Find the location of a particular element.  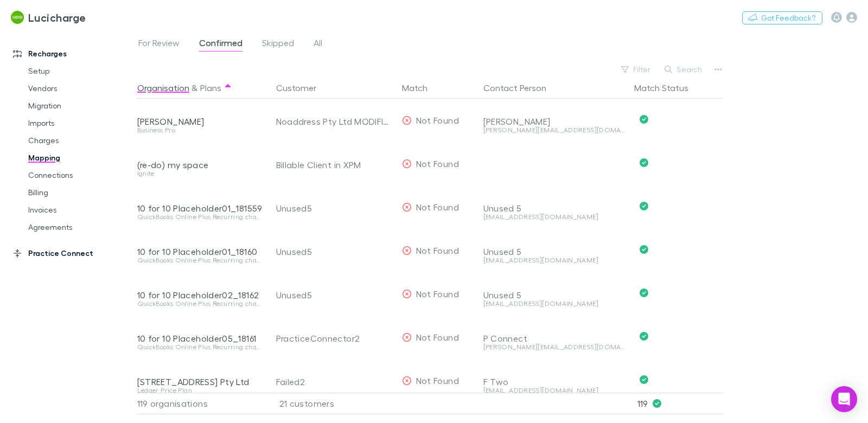

div: Noaddress Pty Ltd MODIFIED is located at coordinates (334, 121).